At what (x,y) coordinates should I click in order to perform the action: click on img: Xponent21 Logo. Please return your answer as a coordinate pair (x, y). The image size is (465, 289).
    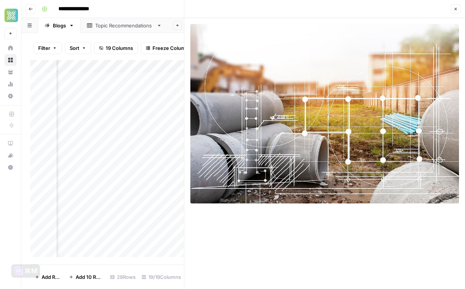
    Looking at the image, I should click on (11, 15).